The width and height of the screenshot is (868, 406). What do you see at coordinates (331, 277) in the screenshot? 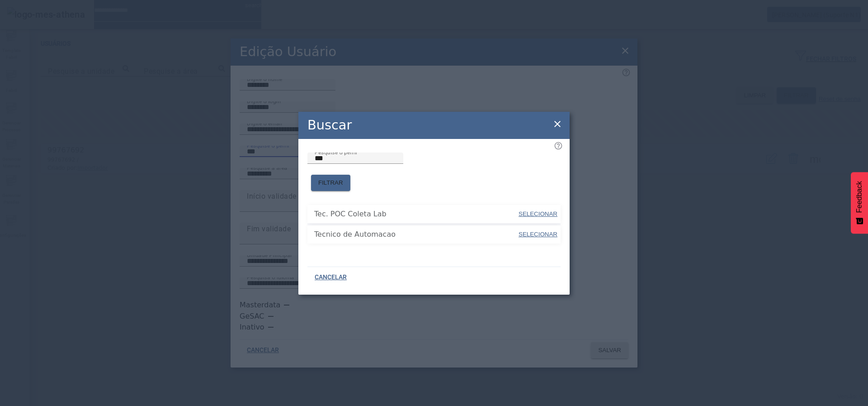
I see `button: CANCELAR` at bounding box center [331, 277].